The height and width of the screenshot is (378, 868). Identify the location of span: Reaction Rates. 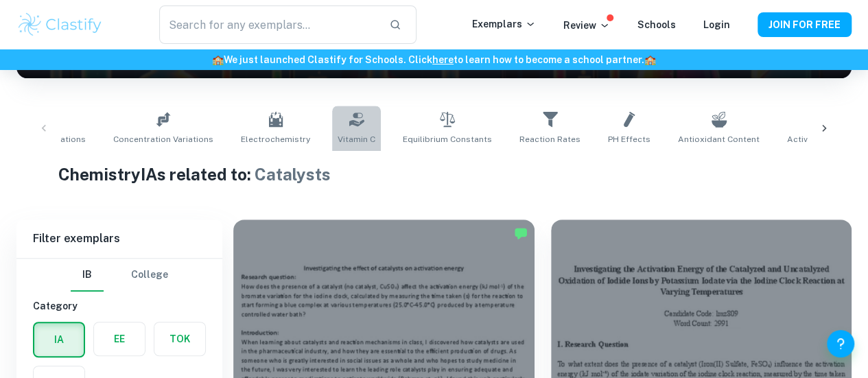
(549, 139).